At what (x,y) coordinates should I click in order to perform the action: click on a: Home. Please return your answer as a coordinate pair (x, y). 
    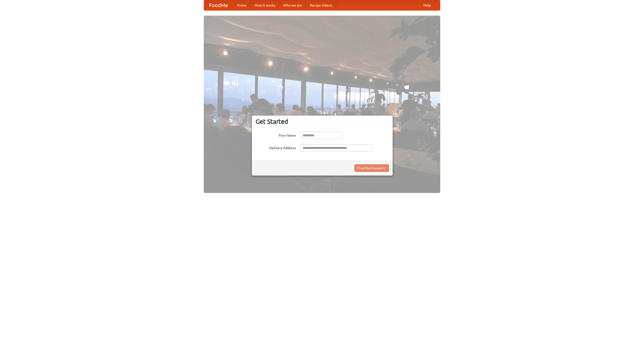
    Looking at the image, I should click on (242, 5).